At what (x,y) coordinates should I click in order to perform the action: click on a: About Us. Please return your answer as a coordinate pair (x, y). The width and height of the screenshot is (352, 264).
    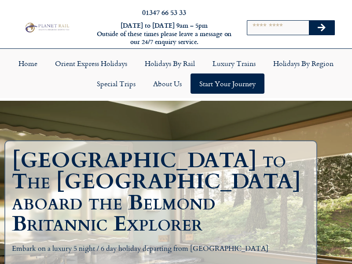
    Looking at the image, I should click on (167, 84).